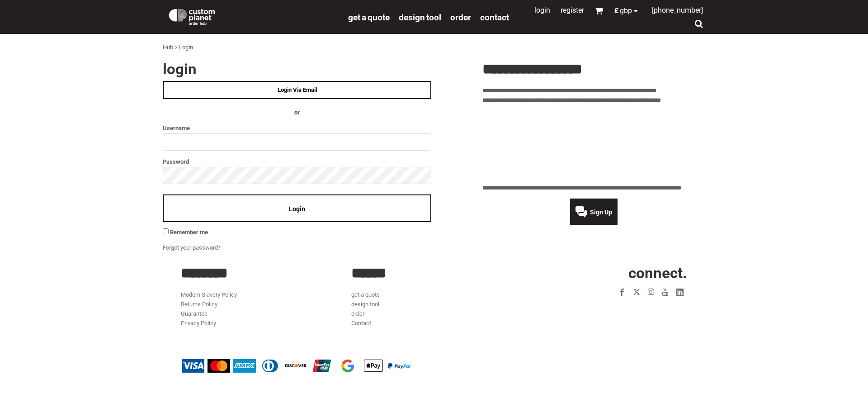  What do you see at coordinates (193, 366) in the screenshot?
I see `img: Visa` at bounding box center [193, 366].